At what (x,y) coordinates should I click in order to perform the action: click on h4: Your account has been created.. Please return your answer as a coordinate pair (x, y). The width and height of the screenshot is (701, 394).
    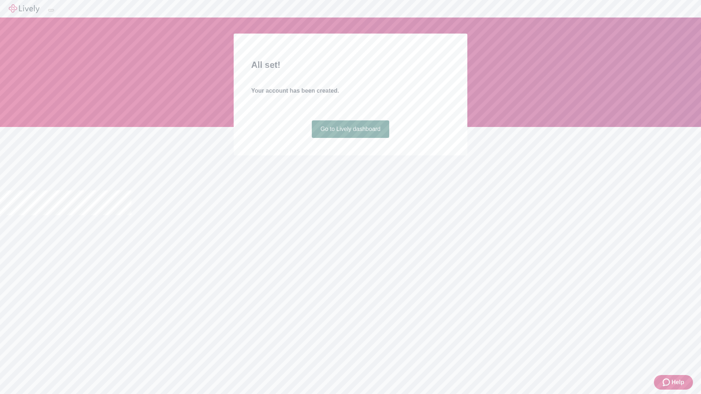
    Looking at the image, I should click on (350, 91).